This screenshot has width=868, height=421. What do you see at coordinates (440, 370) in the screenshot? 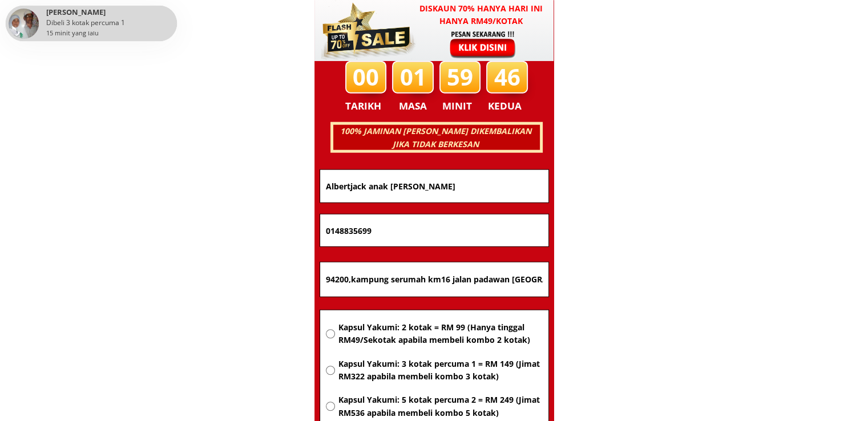
I see `span: Kapsul Yakumi: 3 kotak percuma 1 = RM 149 (Jimat RM322 apabila membeli kombo 3 kotak)` at bounding box center [440, 370].